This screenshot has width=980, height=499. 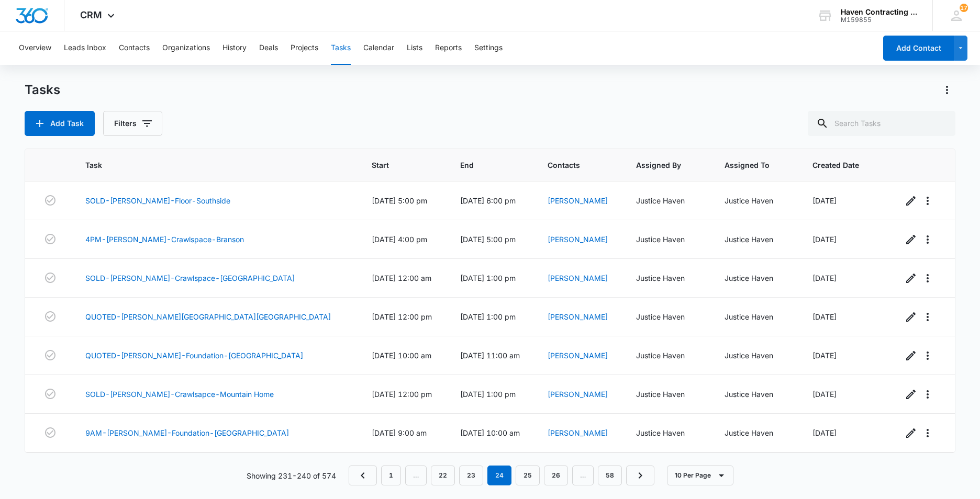 What do you see at coordinates (919, 48) in the screenshot?
I see `button: Add Contact` at bounding box center [919, 48].